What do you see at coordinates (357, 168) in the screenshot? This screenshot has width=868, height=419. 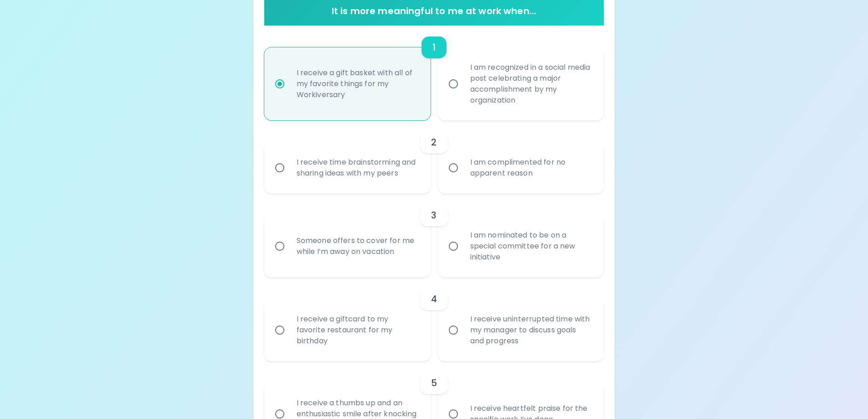 I see `div: I receive time brainstorming and sharing ideas with my peers` at bounding box center [357, 168].